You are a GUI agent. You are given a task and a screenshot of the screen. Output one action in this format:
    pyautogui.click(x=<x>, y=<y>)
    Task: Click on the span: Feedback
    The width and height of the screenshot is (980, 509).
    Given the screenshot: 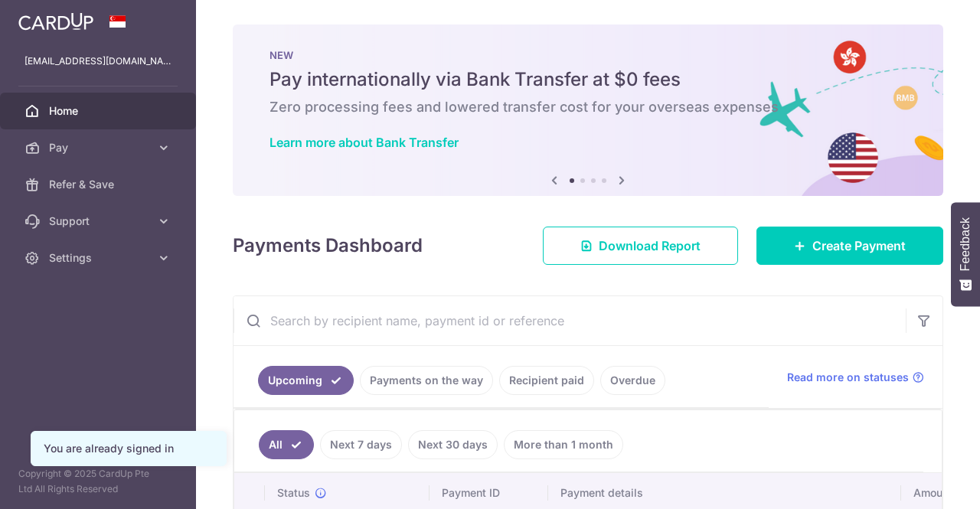 What is the action you would take?
    pyautogui.click(x=965, y=244)
    